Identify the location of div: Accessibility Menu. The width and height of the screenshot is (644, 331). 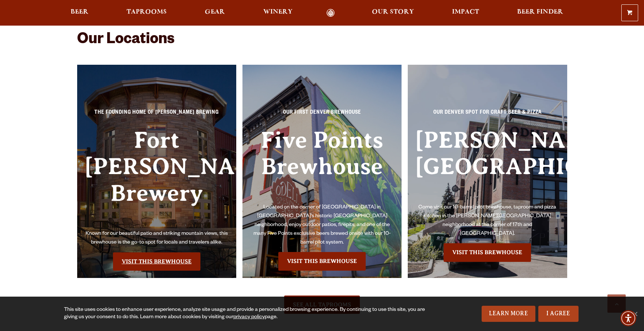
(628, 318).